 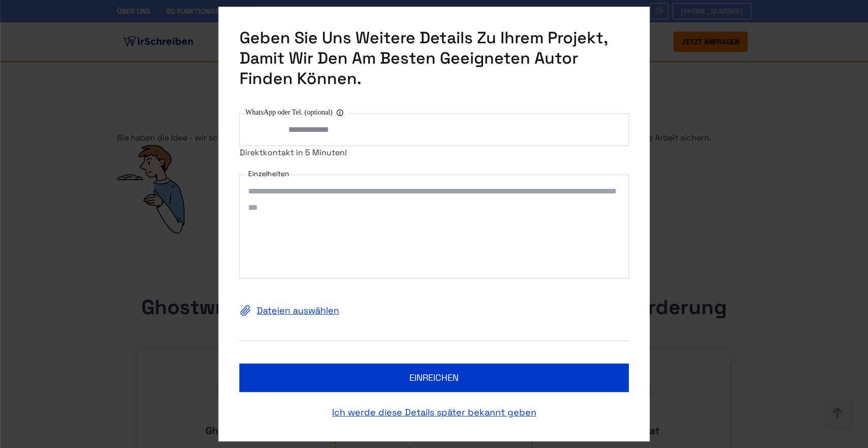 What do you see at coordinates (434, 378) in the screenshot?
I see `button: einreichen` at bounding box center [434, 378].